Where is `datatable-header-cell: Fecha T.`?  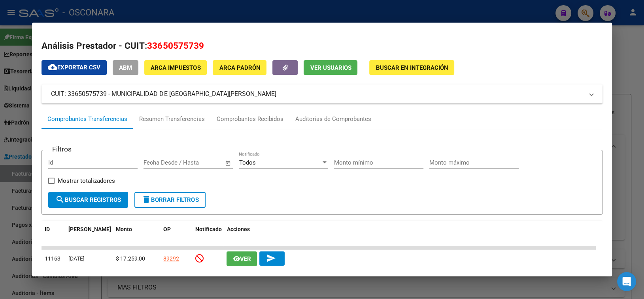
datatable-header-cell: Fecha T. is located at coordinates (89, 234).